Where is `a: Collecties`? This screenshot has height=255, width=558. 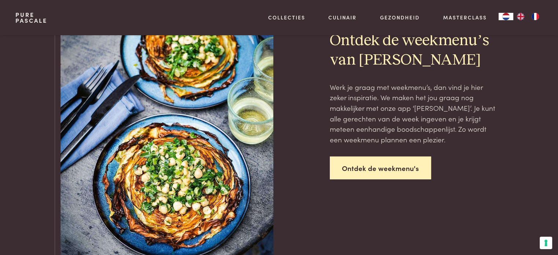 a: Collecties is located at coordinates (286, 17).